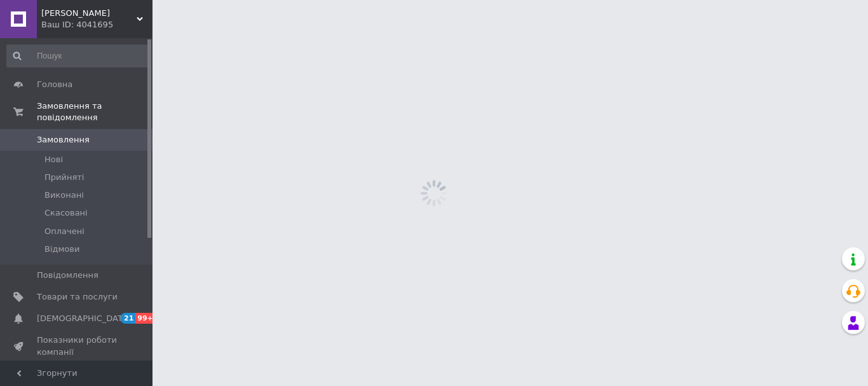 The height and width of the screenshot is (386, 868). I want to click on input: Пошук, so click(78, 56).